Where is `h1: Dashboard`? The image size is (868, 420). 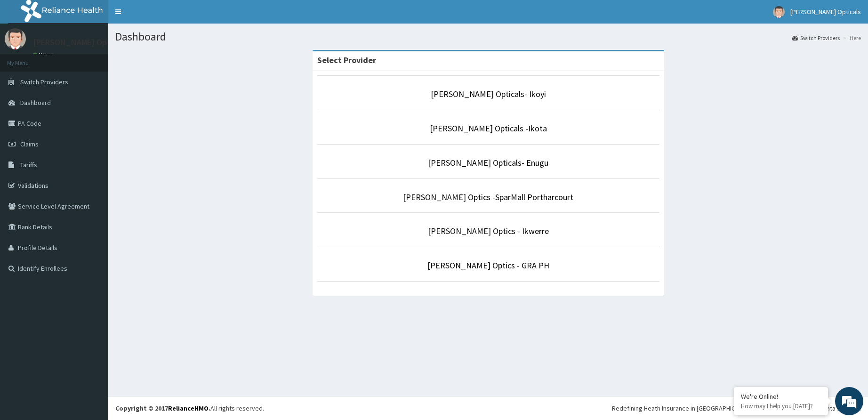
h1: Dashboard is located at coordinates (488, 37).